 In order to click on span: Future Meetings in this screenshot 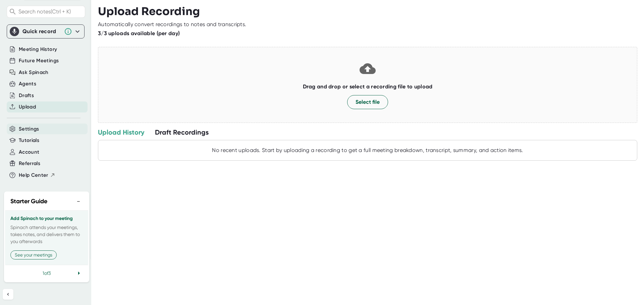, I will do `click(39, 61)`.